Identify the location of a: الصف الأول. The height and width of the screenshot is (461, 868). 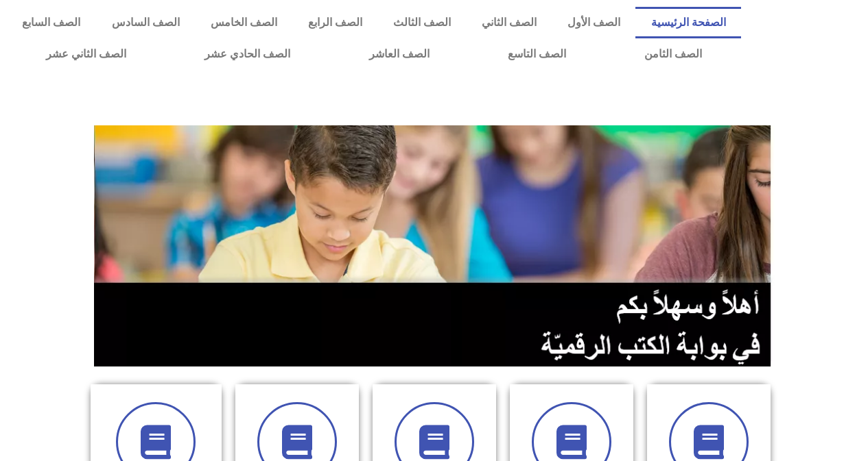
(593, 22).